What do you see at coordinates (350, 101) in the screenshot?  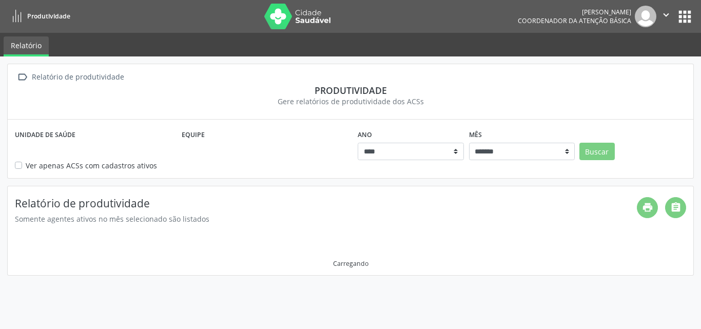 I see `div: Gere relatórios de produtividade dos ACSs` at bounding box center [350, 101].